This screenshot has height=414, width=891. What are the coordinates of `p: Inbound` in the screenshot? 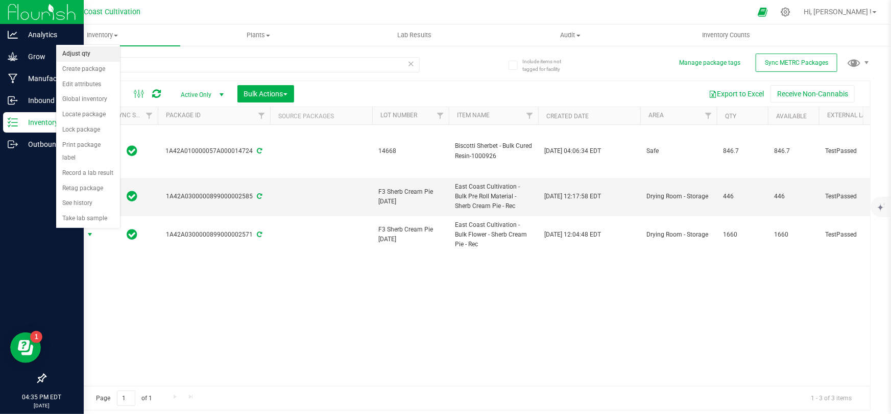 It's located at (48, 101).